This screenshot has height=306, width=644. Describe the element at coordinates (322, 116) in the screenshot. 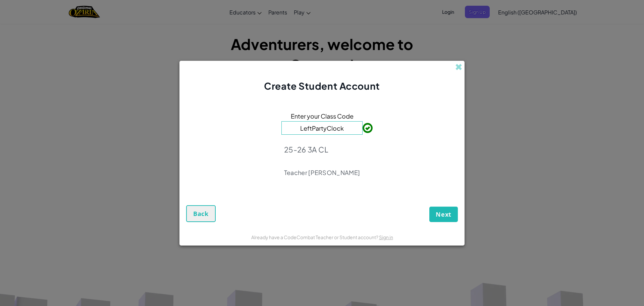

I see `span: Enter your Class Code` at that location.